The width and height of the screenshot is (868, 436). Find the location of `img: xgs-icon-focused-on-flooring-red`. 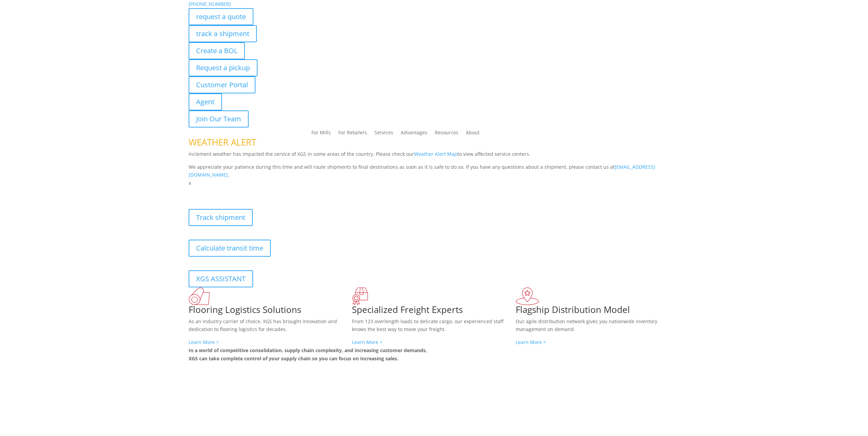

img: xgs-icon-focused-on-flooring-red is located at coordinates (360, 296).